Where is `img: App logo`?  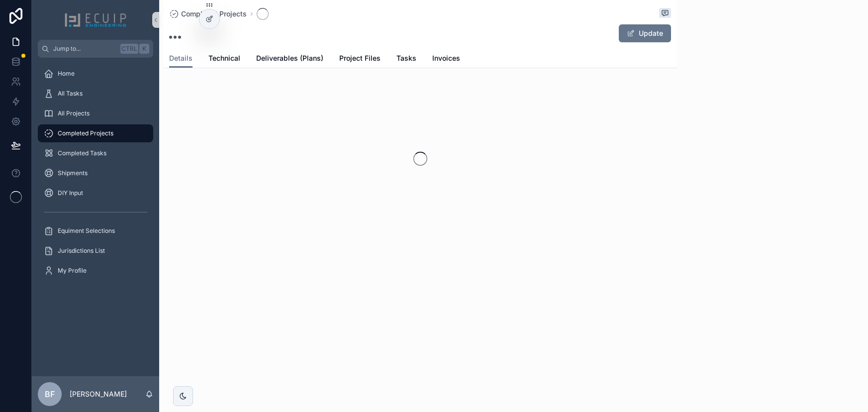 img: App logo is located at coordinates (96, 20).